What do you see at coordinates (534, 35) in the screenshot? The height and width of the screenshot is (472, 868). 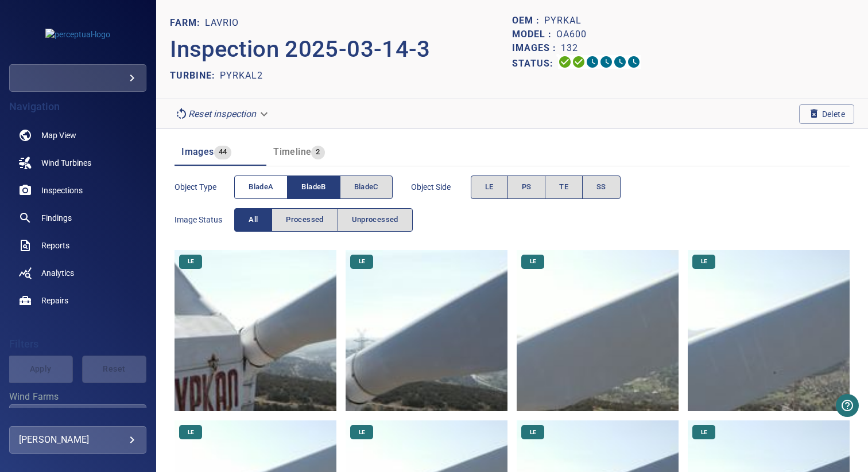 I see `p: Model :` at bounding box center [534, 35].